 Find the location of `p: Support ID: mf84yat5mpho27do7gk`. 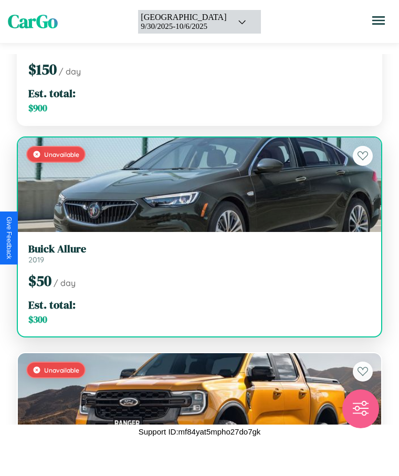

p: Support ID: mf84yat5mpho27do7gk is located at coordinates (199, 431).